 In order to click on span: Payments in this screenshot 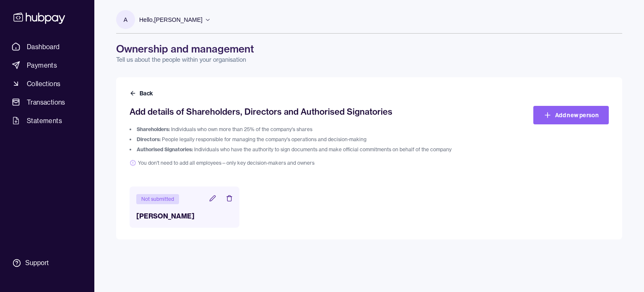, I will do `click(42, 65)`.